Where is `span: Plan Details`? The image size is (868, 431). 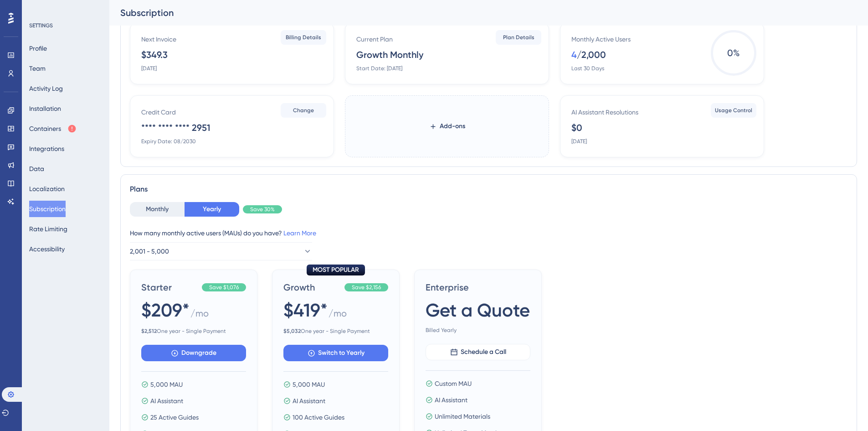 span: Plan Details is located at coordinates (519, 37).